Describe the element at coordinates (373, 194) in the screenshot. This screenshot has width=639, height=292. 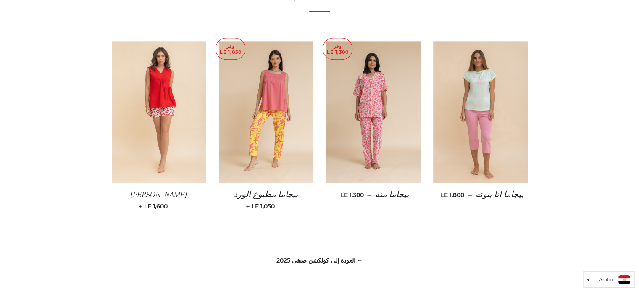
I see `a: بيجاما منة — LE 1,300` at that location.